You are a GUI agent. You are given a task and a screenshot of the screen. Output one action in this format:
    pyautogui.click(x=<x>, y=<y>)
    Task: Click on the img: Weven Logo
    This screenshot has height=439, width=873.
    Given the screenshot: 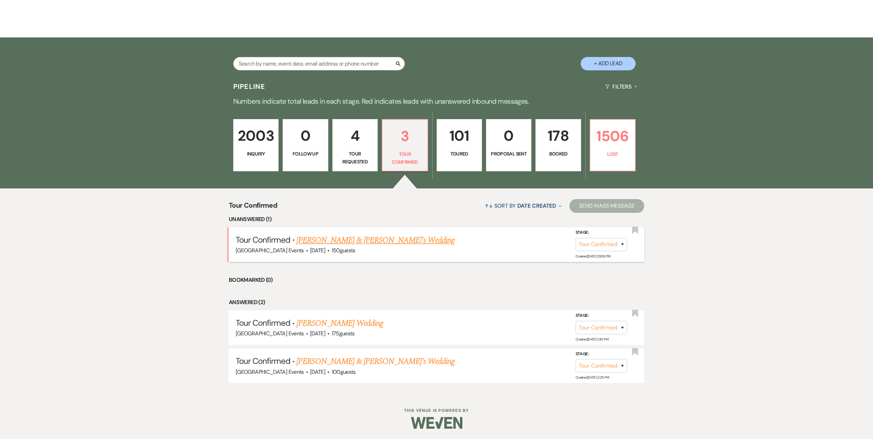 What is the action you would take?
    pyautogui.click(x=437, y=423)
    